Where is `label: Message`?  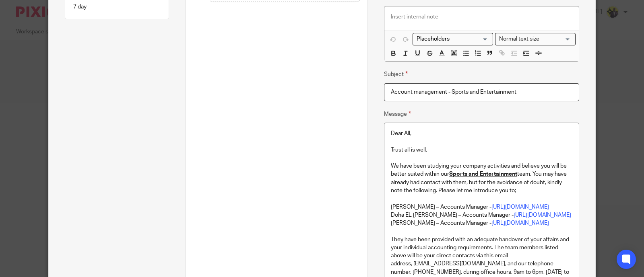 label: Message is located at coordinates (397, 114).